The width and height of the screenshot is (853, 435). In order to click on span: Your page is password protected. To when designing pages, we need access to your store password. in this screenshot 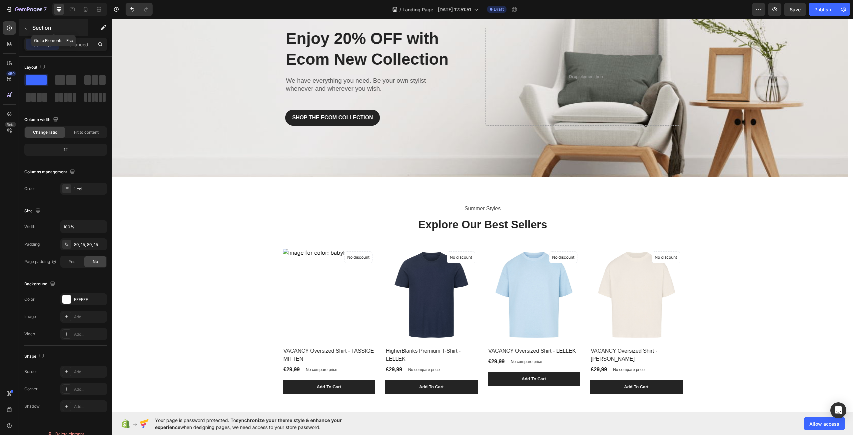, I will do `click(261, 424)`.